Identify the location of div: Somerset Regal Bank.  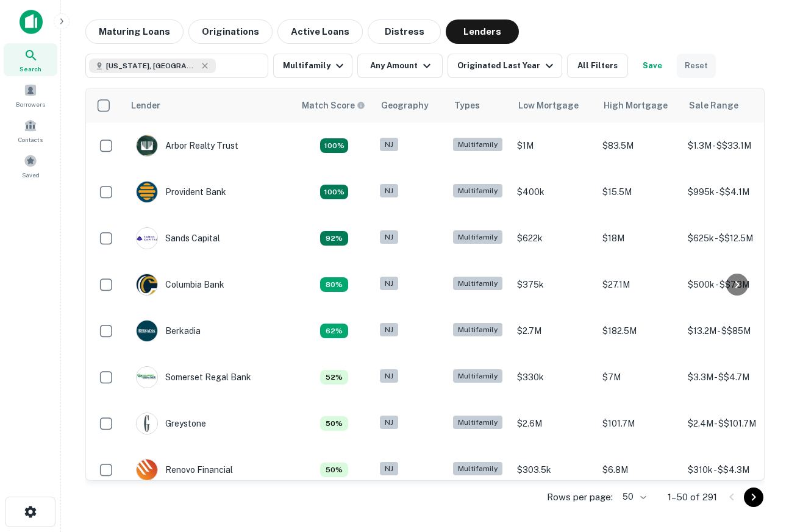
(193, 377).